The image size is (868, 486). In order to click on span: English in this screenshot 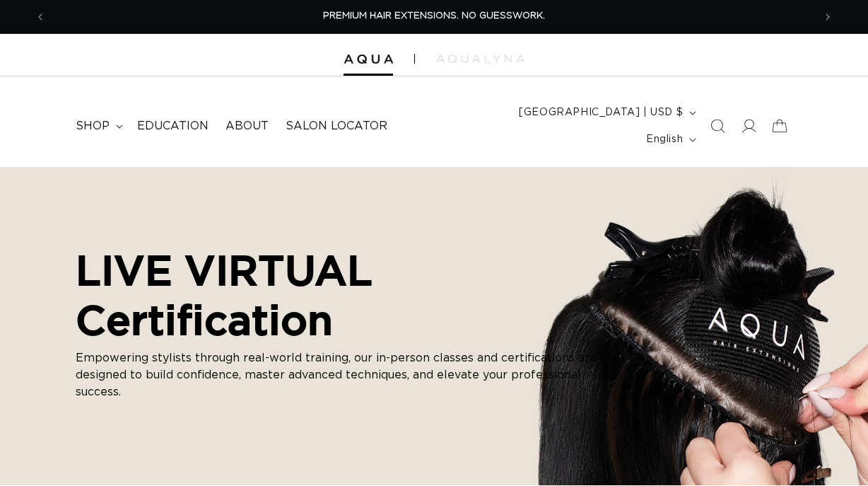, I will do `click(664, 139)`.